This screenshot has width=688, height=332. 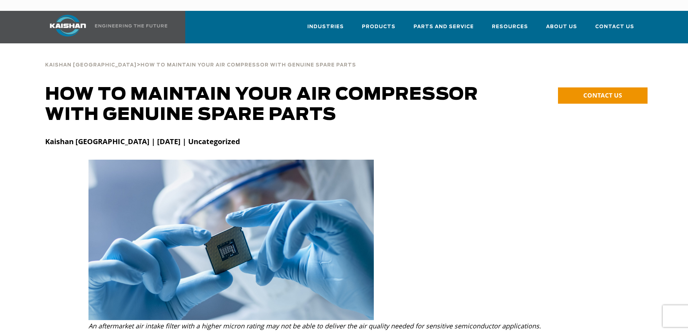 I want to click on h1: How to Maintain Your Air Compressor with Genuine Spare Parts, so click(x=268, y=105).